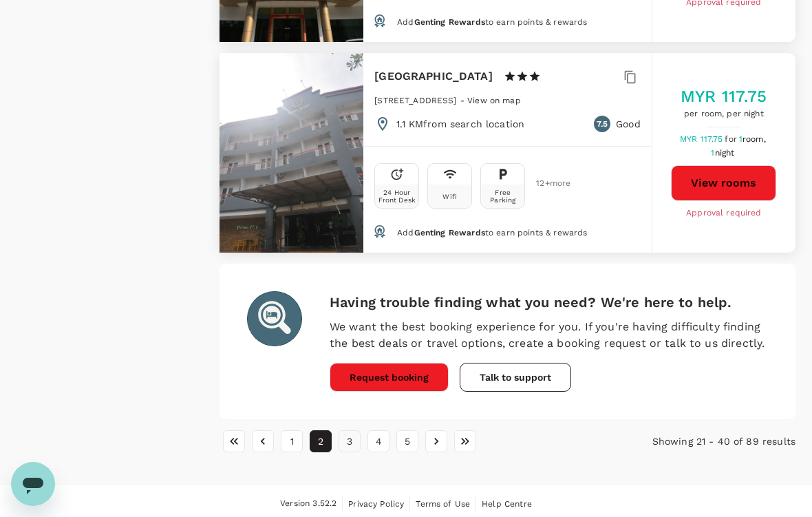  Describe the element at coordinates (516, 377) in the screenshot. I see `button: Talk to support` at that location.